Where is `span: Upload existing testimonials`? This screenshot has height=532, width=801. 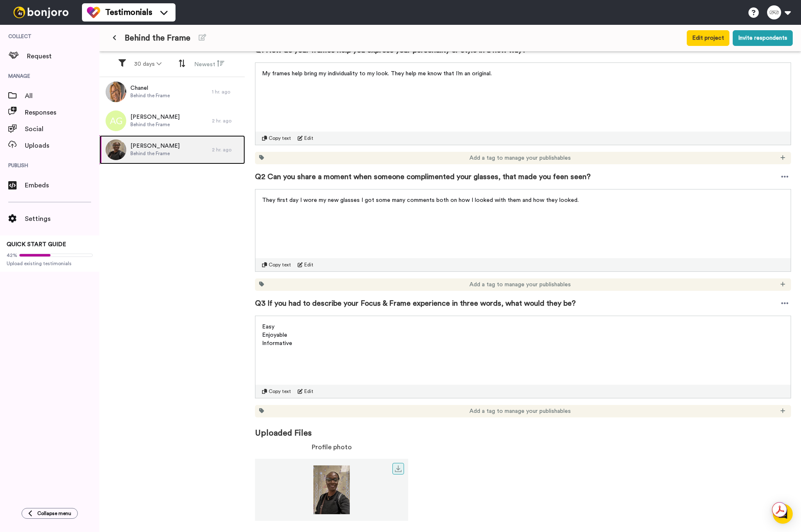 span: Upload existing testimonials is located at coordinates (50, 263).